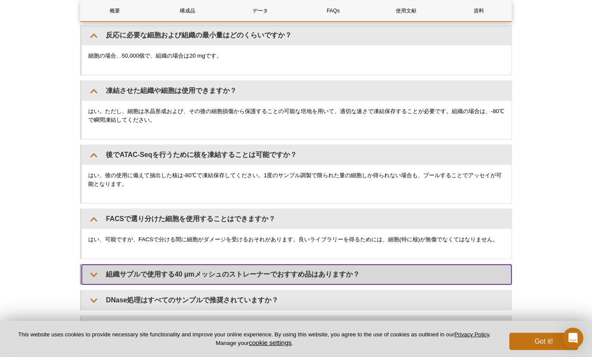  What do you see at coordinates (115, 11) in the screenshot?
I see `a: 概要` at bounding box center [115, 11].